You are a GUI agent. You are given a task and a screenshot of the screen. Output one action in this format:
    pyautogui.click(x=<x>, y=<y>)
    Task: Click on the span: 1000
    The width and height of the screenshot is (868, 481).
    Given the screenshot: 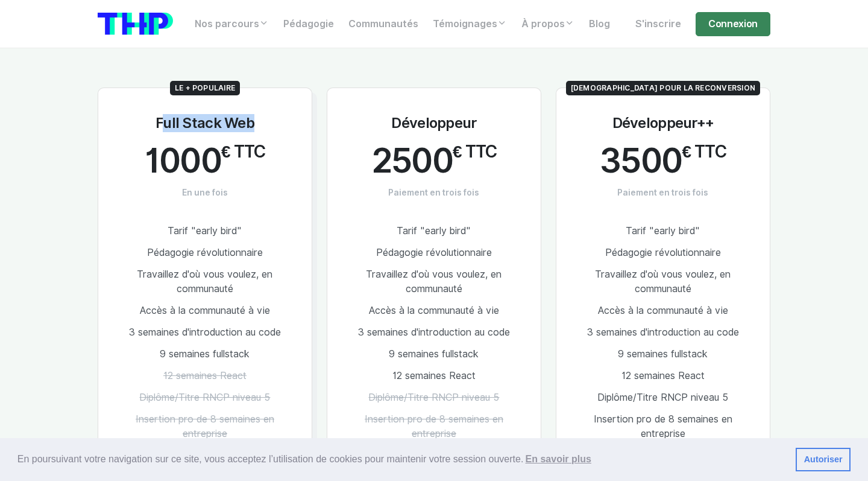 What is the action you would take?
    pyautogui.click(x=183, y=161)
    